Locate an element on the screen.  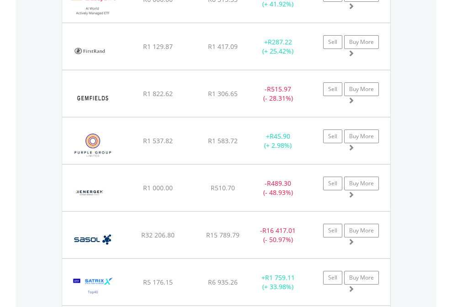
div: - (- 50.97%) is located at coordinates (278, 235).